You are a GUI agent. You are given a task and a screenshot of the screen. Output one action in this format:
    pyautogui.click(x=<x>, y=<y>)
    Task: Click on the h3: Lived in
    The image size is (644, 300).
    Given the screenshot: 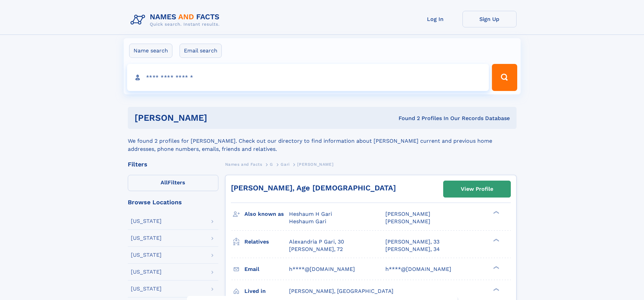 What is the action you would take?
    pyautogui.click(x=267, y=292)
    